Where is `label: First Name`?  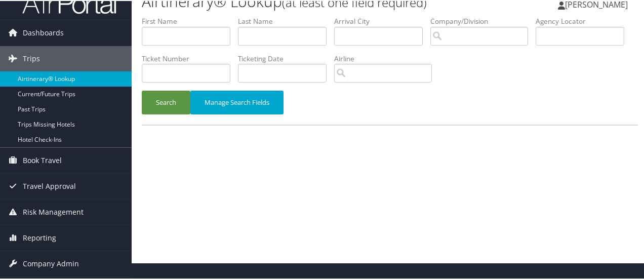
label: First Name is located at coordinates (190, 20).